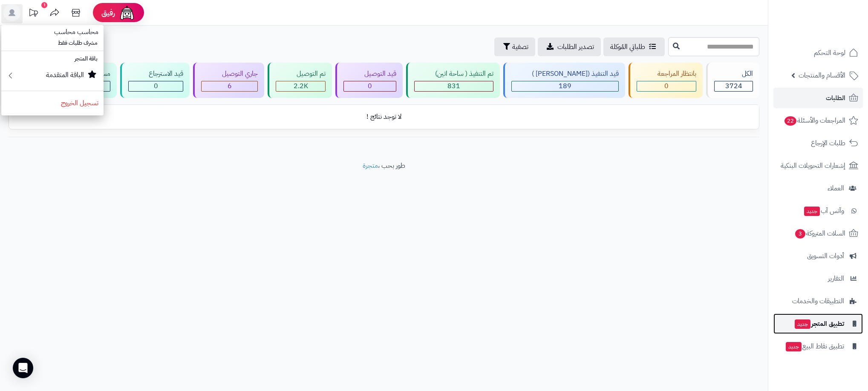  Describe the element at coordinates (229, 74) in the screenshot. I see `div: جاري التوصيل` at that location.